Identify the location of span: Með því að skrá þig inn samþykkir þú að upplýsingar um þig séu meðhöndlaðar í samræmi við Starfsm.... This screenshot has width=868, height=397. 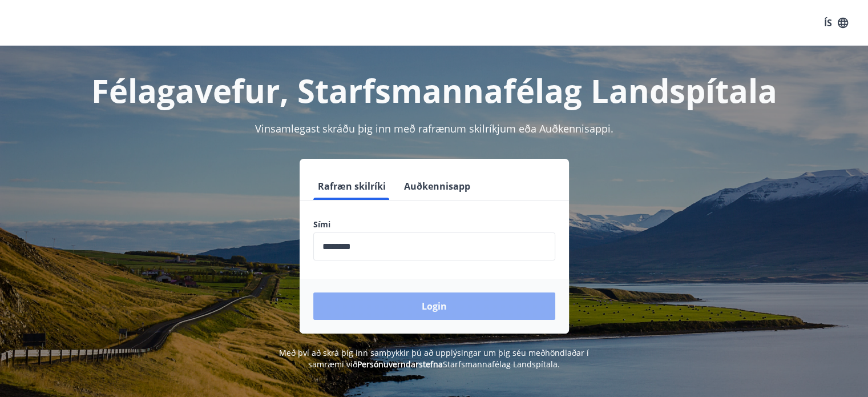
(434, 358).